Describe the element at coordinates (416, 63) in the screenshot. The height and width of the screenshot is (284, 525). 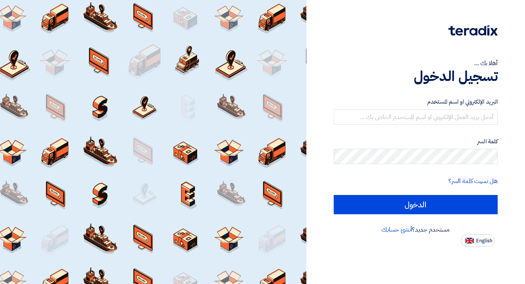
I see `div: أهلا بك ...` at that location.